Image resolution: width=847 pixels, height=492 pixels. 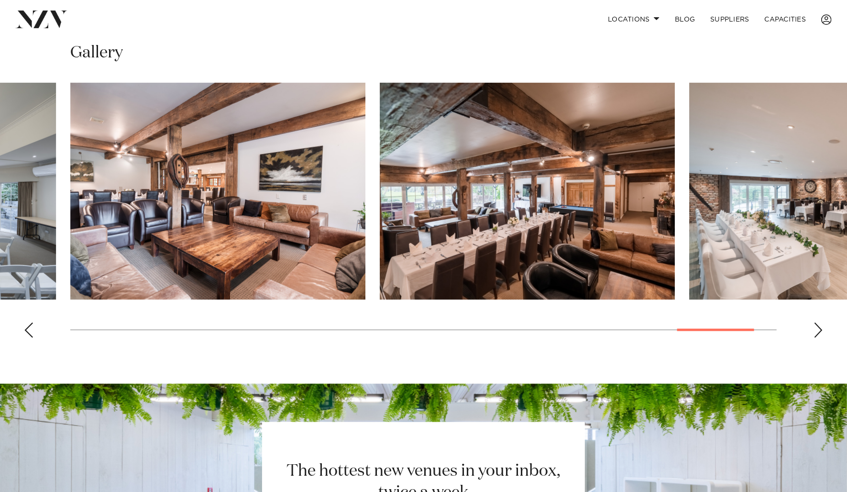 What do you see at coordinates (685, 19) in the screenshot?
I see `a: BLOG` at bounding box center [685, 19].